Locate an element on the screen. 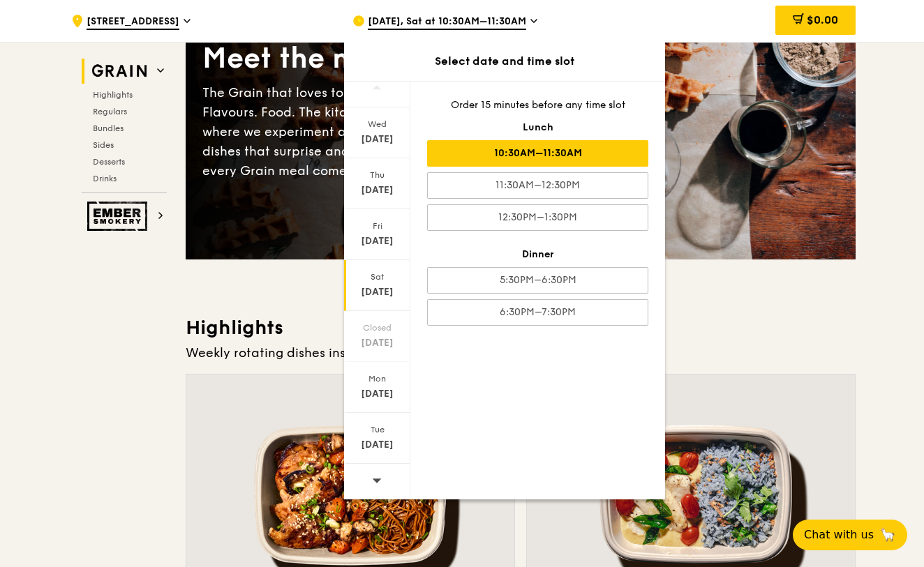  div: Meet the new Grain is located at coordinates (361, 58).